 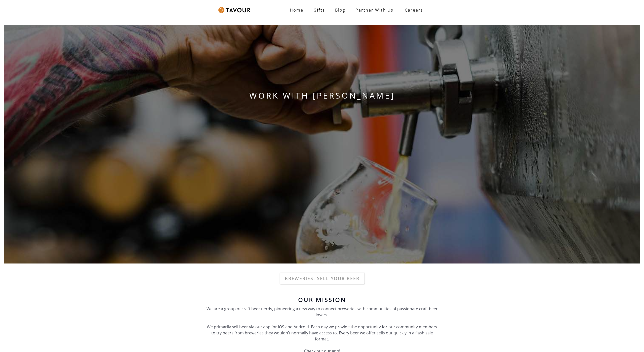 What do you see at coordinates (412, 10) in the screenshot?
I see `a: Careers` at bounding box center [412, 10].